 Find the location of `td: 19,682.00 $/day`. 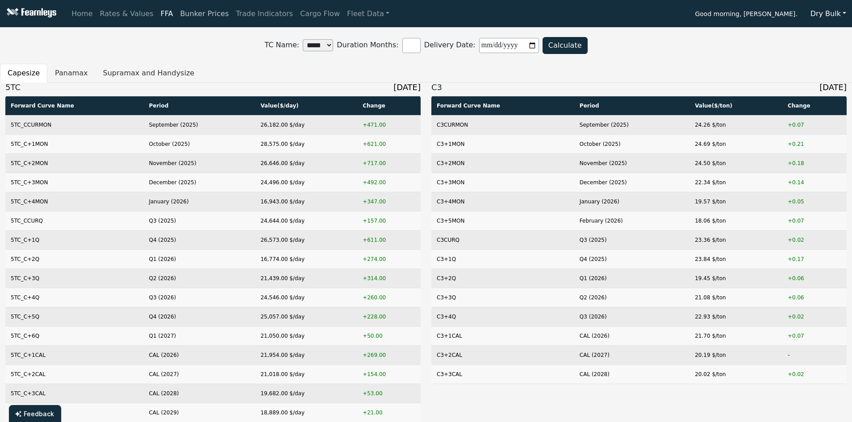

td: 19,682.00 $/day is located at coordinates (306, 393).